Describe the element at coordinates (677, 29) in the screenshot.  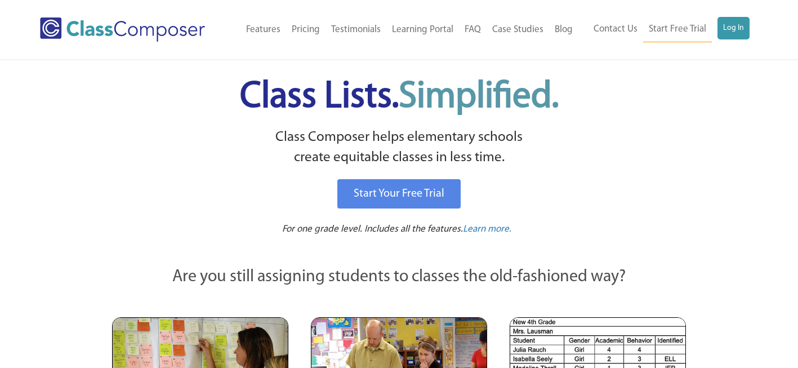
I see `a: Start Free Trial` at that location.